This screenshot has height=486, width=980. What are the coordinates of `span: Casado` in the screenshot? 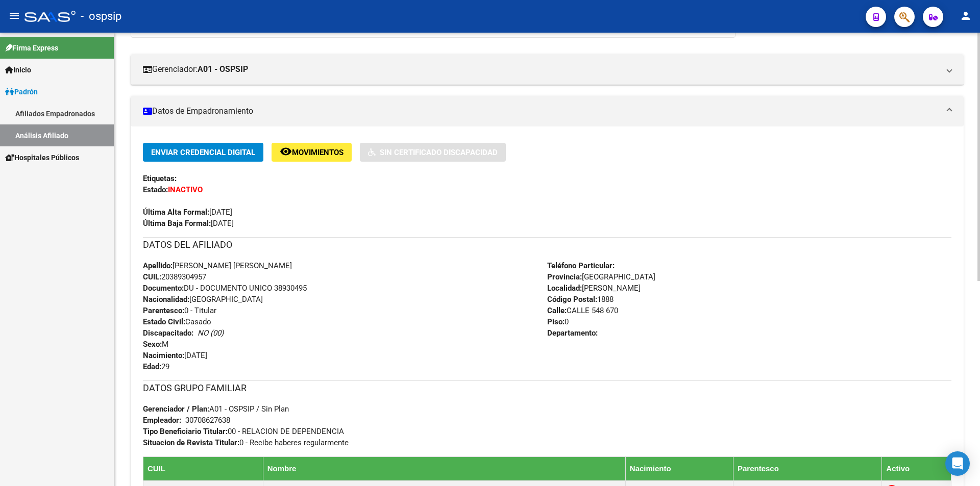 It's located at (177, 322).